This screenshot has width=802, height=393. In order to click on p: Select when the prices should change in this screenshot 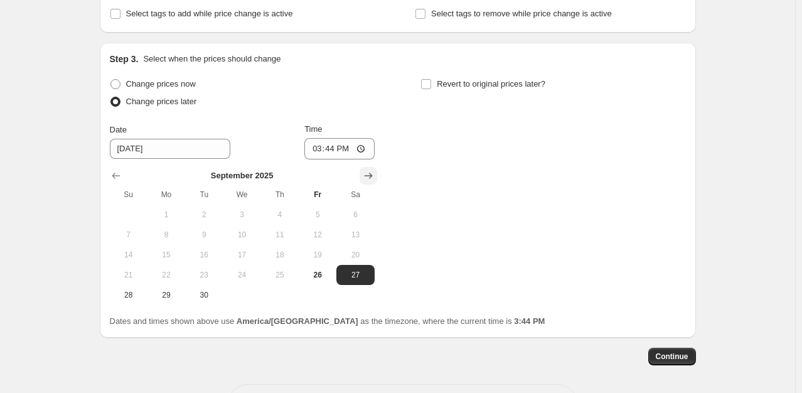, I will do `click(212, 59)`.